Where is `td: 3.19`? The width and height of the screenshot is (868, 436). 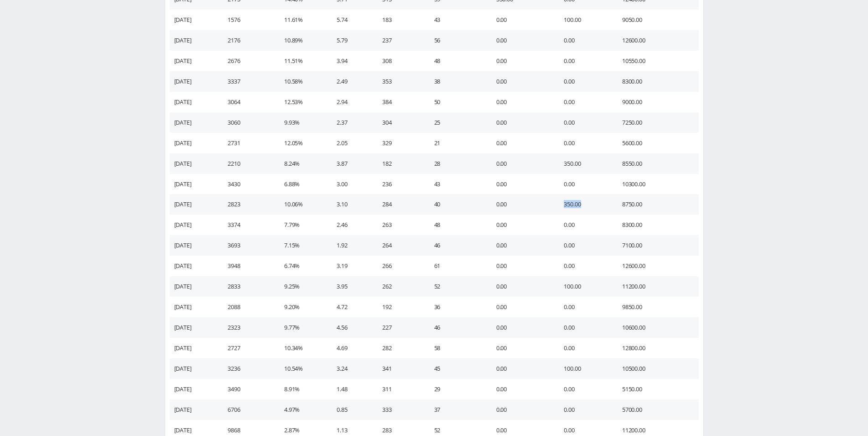
td: 3.19 is located at coordinates (350, 266).